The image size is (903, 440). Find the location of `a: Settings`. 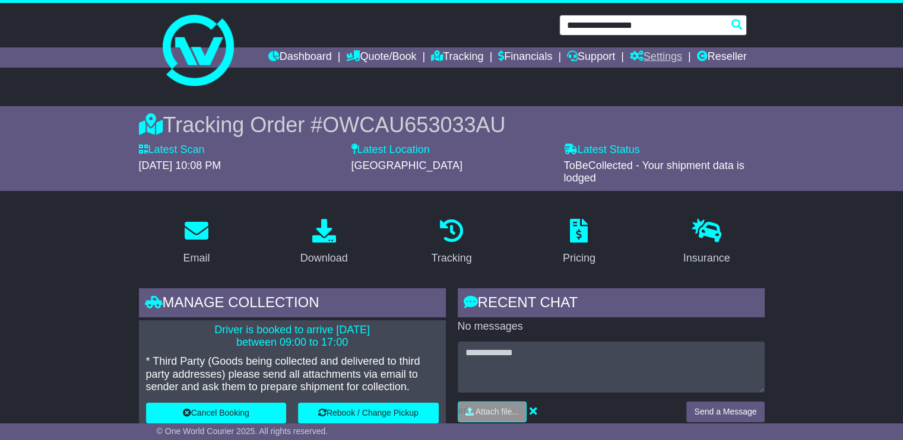

a: Settings is located at coordinates (656, 58).